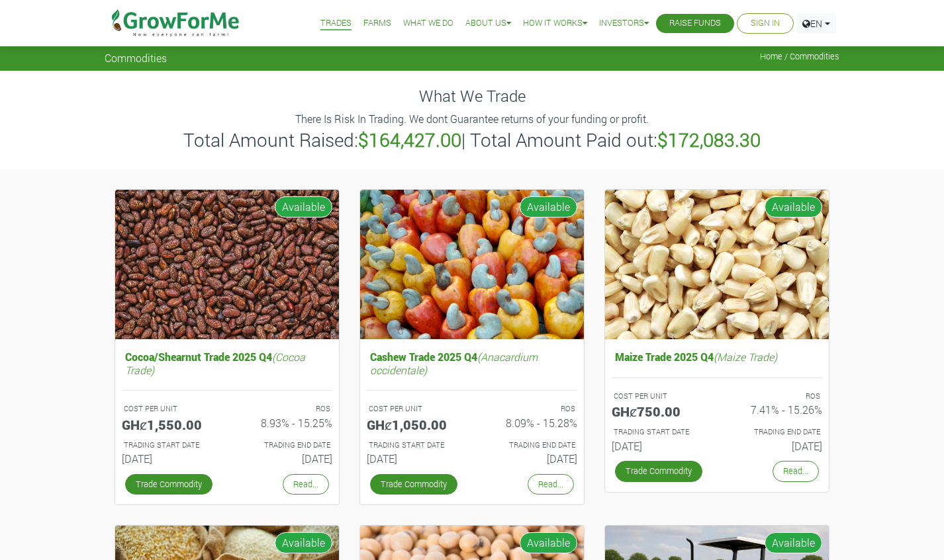 Image resolution: width=944 pixels, height=560 pixels. What do you see at coordinates (377, 23) in the screenshot?
I see `a: Farms` at bounding box center [377, 23].